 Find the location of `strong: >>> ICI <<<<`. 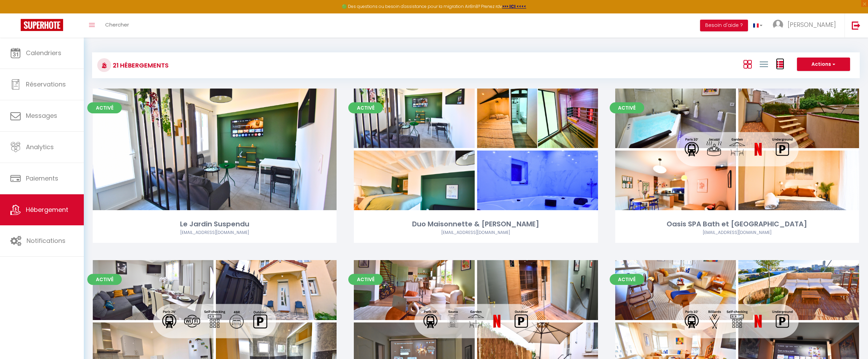

strong: >>> ICI <<<< is located at coordinates (514, 7).